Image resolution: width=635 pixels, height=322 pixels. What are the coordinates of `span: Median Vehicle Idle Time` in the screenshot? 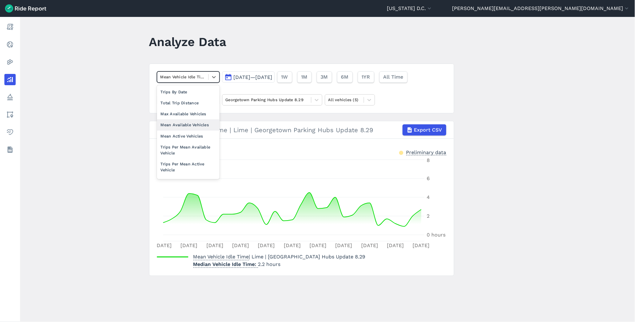 It's located at (226, 263).